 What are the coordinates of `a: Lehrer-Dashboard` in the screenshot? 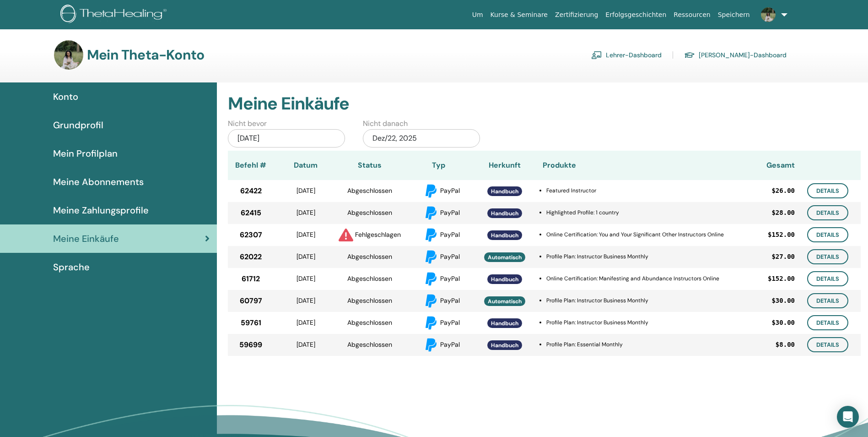 It's located at (627, 55).